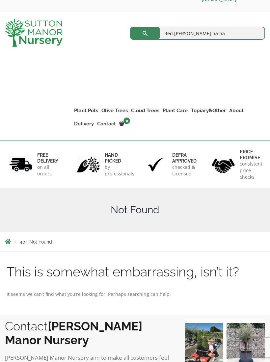  I want to click on h6: Defra approved, so click(184, 158).